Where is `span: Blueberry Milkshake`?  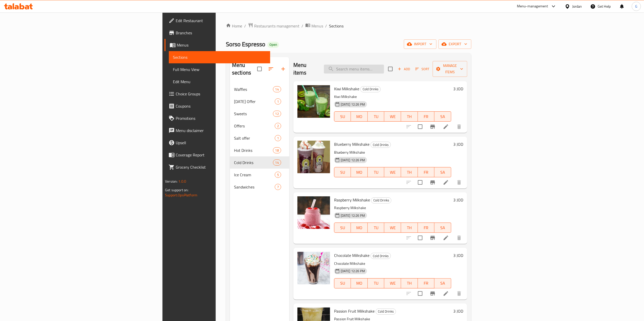 span: Blueberry Milkshake is located at coordinates (352, 144).